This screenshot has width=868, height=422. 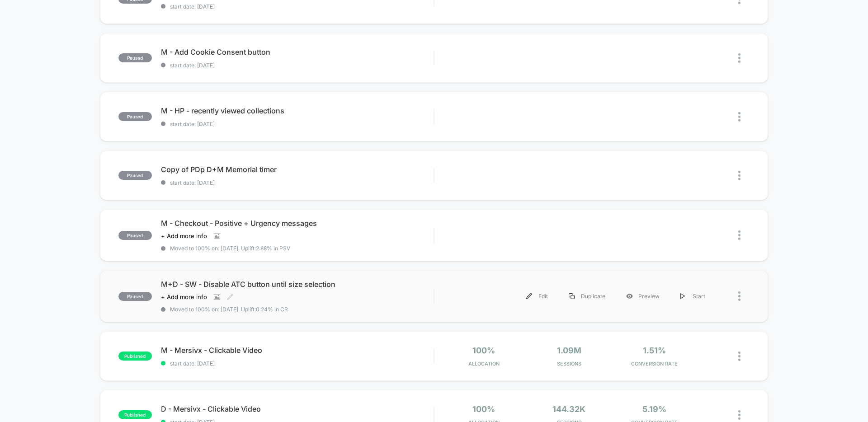 What do you see at coordinates (297, 52) in the screenshot?
I see `span: M - Add Cookie Consent button` at bounding box center [297, 52].